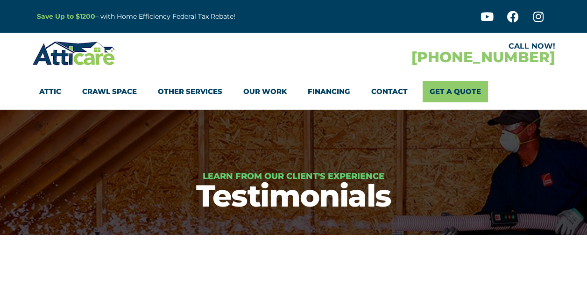 This screenshot has height=286, width=587. What do you see at coordinates (294, 91) in the screenshot?
I see `nav: Menu` at bounding box center [294, 91].